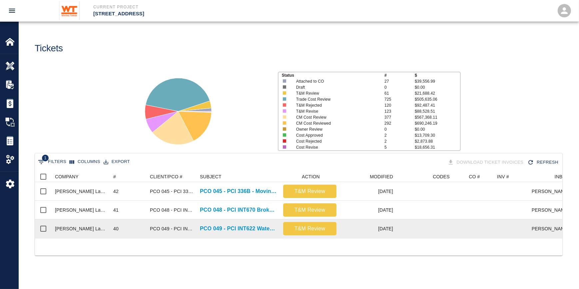  What do you see at coordinates (400, 81) in the screenshot?
I see `p: 27` at bounding box center [400, 81].